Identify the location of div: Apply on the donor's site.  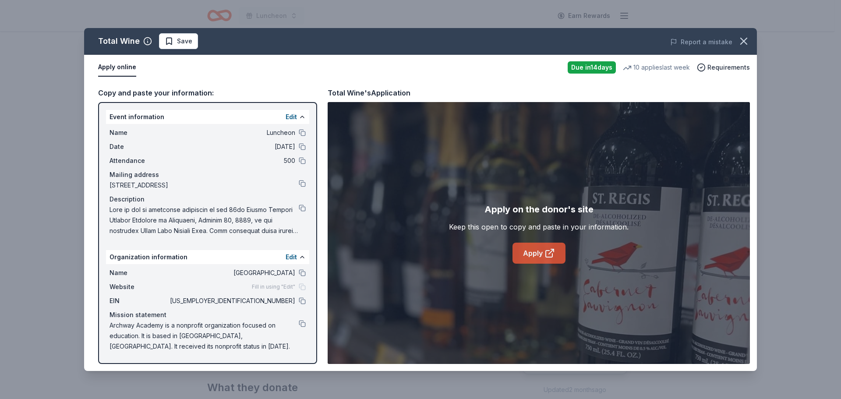
(539, 209).